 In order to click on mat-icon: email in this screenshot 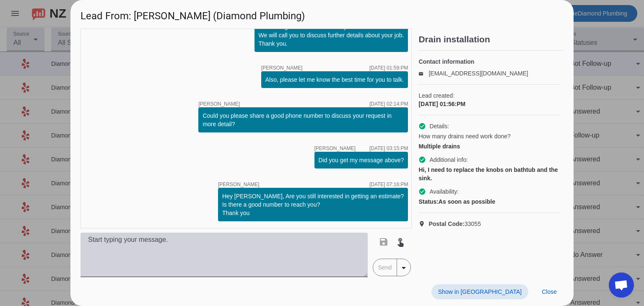, I will do `click(423, 73)`.